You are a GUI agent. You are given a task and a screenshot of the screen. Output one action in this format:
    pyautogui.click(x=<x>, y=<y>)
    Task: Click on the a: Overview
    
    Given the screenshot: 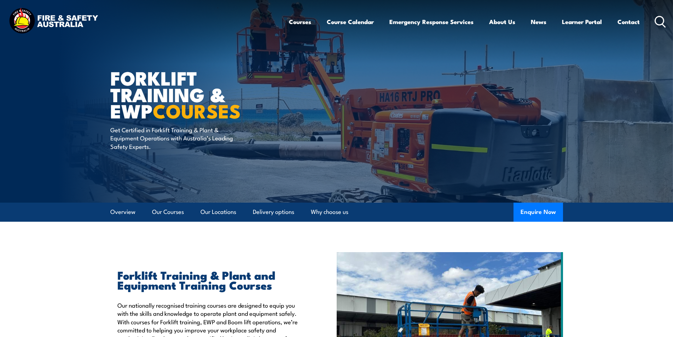 What is the action you would take?
    pyautogui.click(x=123, y=212)
    